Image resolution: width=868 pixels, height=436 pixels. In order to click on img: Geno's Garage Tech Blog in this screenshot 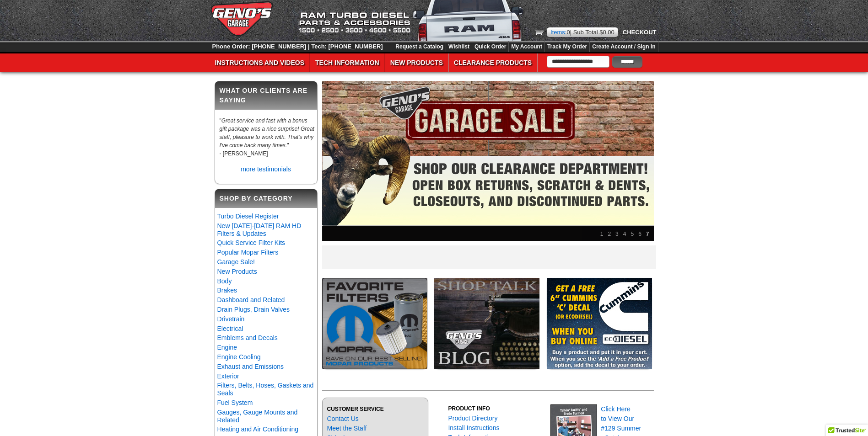, I will do `click(487, 323)`.